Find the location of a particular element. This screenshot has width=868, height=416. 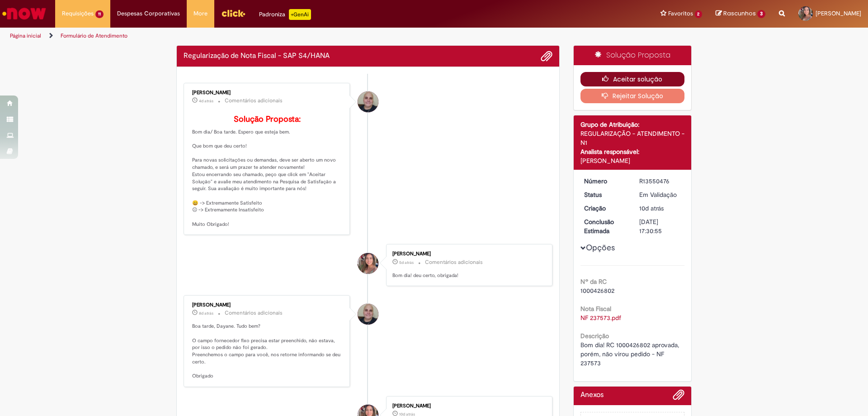

button: Rejeitar Solução is located at coordinates (633, 96).